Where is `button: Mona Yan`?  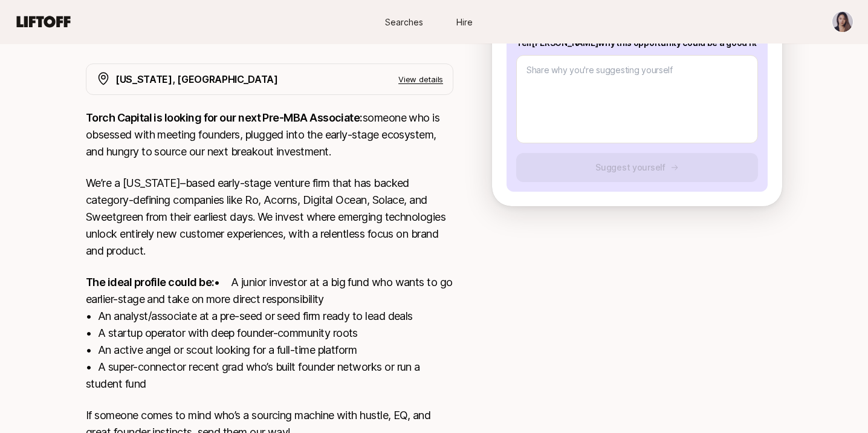 button: Mona Yan is located at coordinates (843, 22).